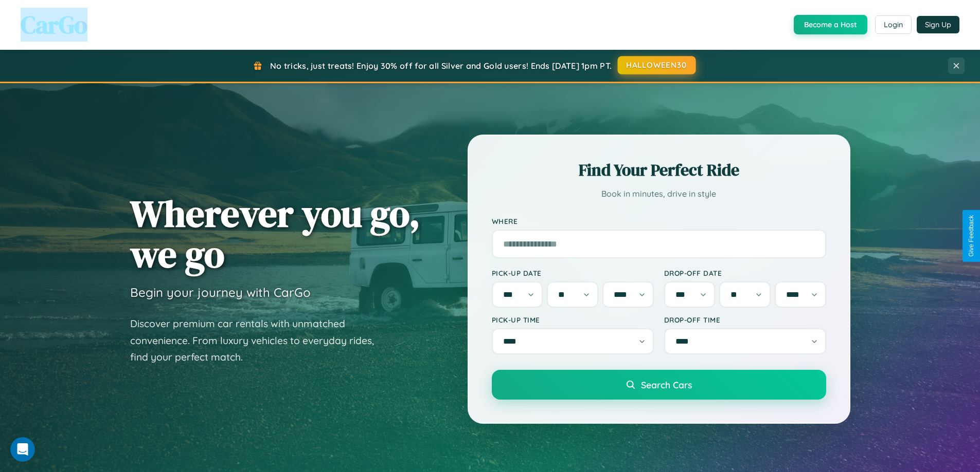  I want to click on button: Sign Up, so click(938, 25).